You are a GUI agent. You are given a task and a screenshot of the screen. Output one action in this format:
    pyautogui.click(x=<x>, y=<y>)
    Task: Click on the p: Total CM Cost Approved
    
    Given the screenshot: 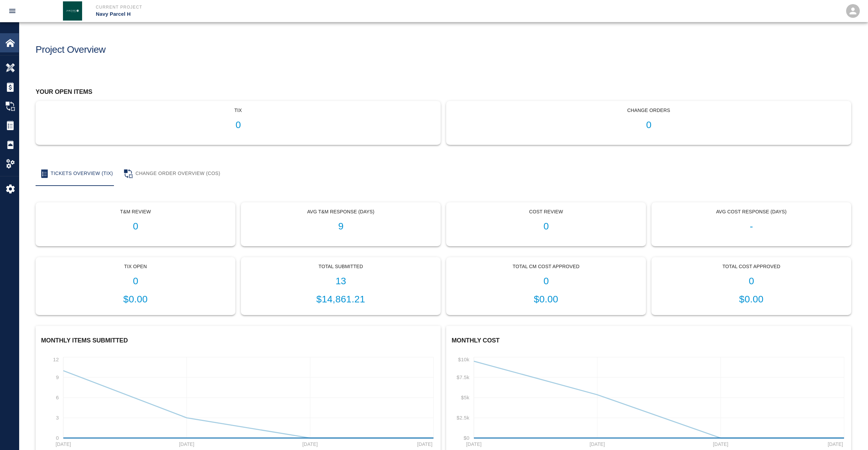 What is the action you would take?
    pyautogui.click(x=546, y=266)
    